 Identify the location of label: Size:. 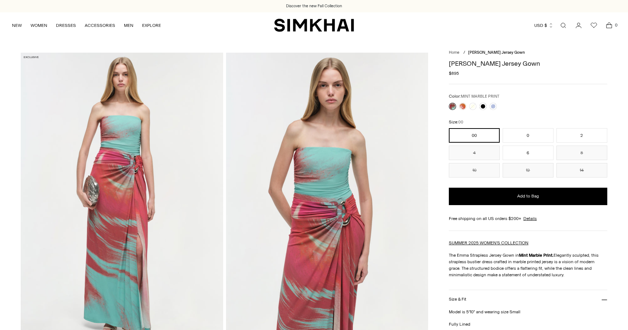
(456, 122).